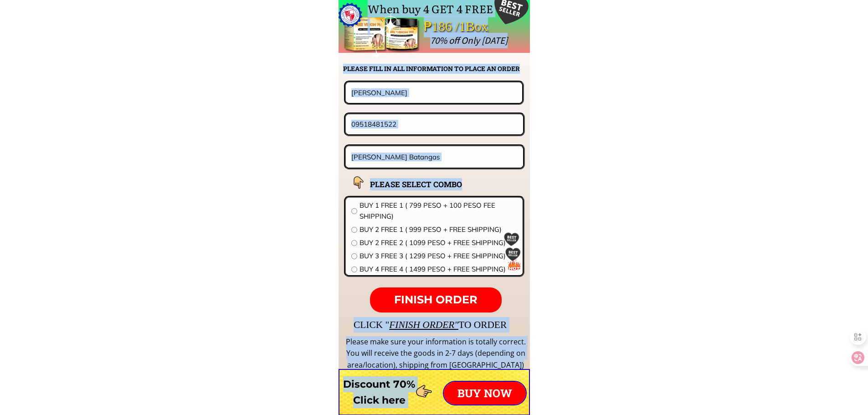  What do you see at coordinates (434, 93) in the screenshot?
I see `input: Your name` at bounding box center [434, 93].